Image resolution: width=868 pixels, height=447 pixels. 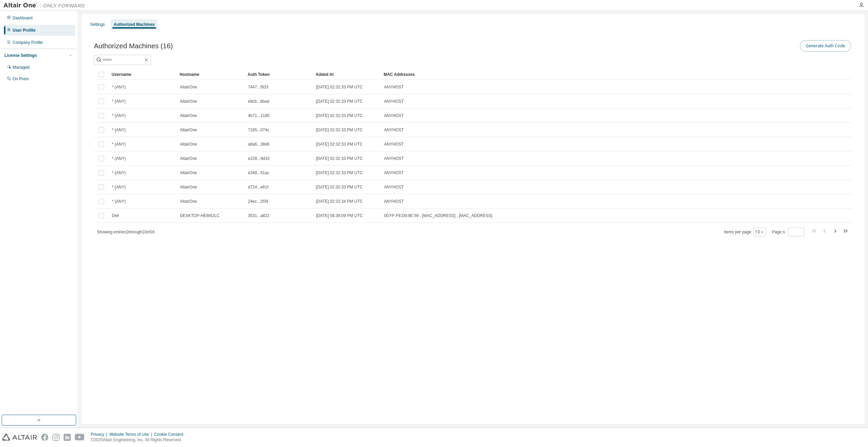 I want to click on div: License Settings, so click(x=21, y=55).